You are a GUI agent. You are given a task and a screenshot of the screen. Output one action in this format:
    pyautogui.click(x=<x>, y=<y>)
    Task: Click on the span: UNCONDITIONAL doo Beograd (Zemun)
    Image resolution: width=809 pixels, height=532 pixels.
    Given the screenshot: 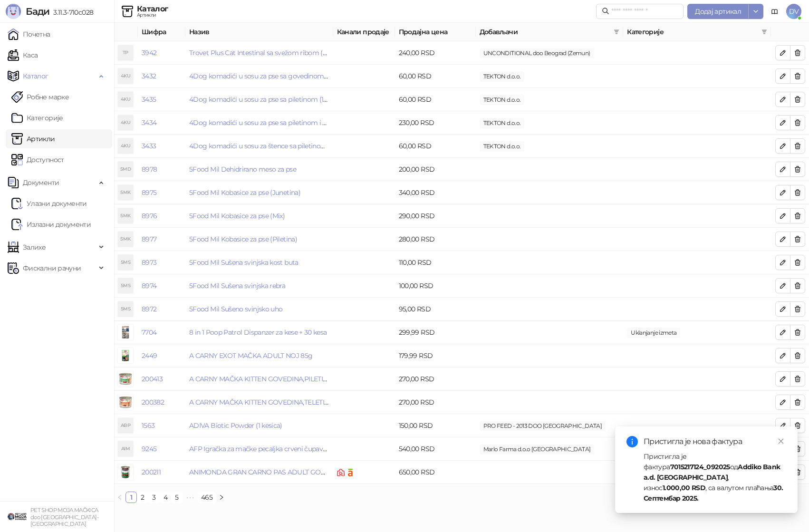 What is the action you would take?
    pyautogui.click(x=536, y=53)
    